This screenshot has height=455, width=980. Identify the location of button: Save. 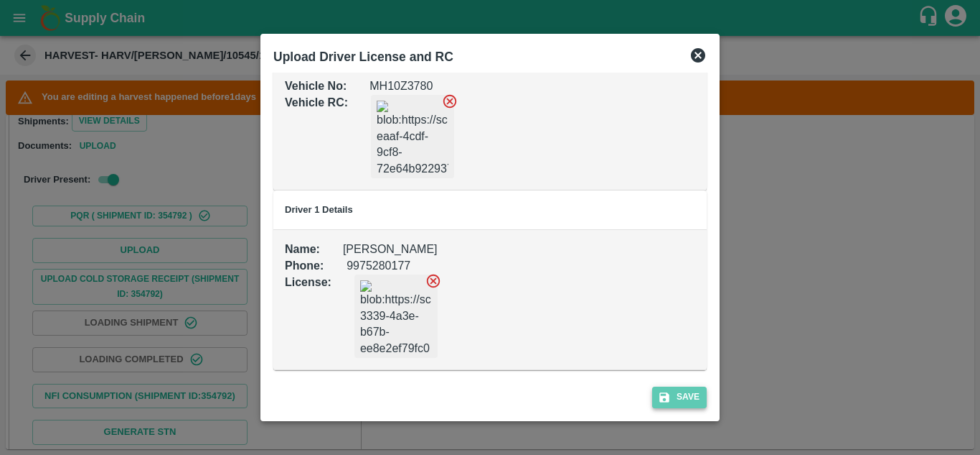
(679, 396).